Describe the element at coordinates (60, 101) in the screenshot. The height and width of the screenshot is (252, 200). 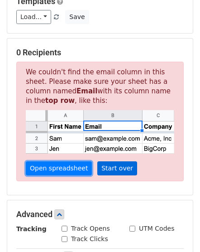
I see `strong: top row` at that location.